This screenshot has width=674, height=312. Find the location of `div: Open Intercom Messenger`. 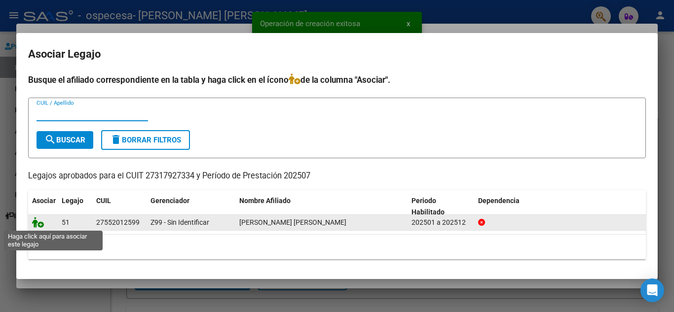

div: Open Intercom Messenger is located at coordinates (652, 291).